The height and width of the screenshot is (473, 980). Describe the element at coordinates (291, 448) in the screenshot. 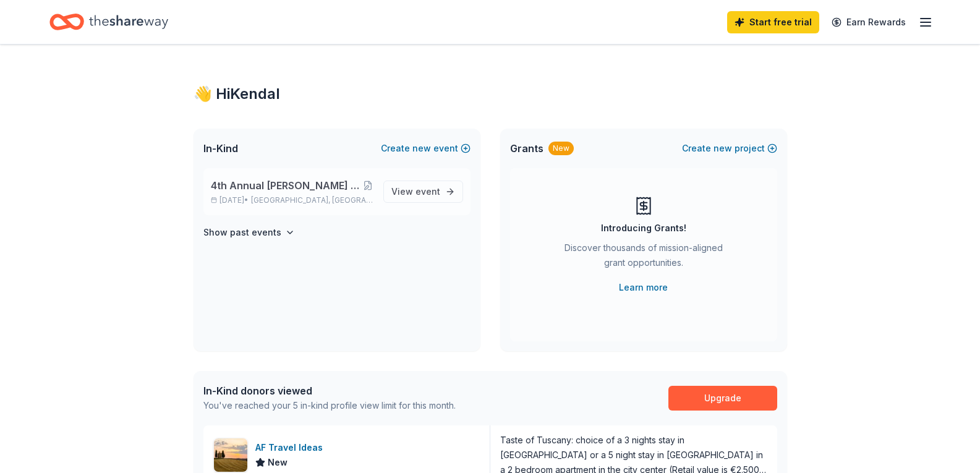

I see `div: AF Travel Ideas` at that location.